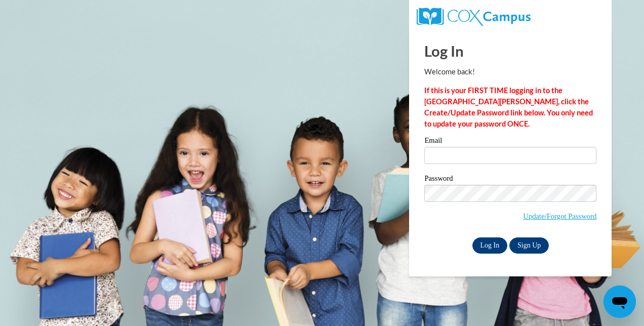 This screenshot has width=644, height=326. I want to click on input: Log In, so click(489, 246).